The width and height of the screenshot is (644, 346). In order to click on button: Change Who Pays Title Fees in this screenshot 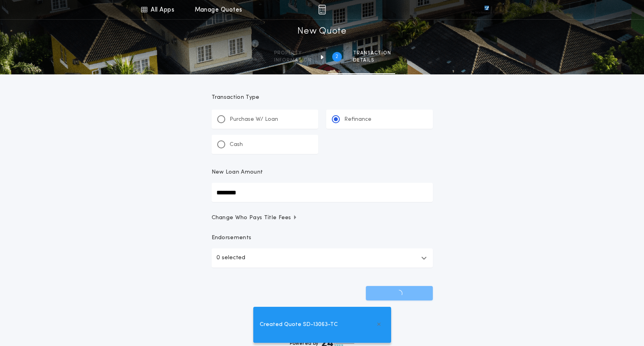, I will do `click(322, 218)`.